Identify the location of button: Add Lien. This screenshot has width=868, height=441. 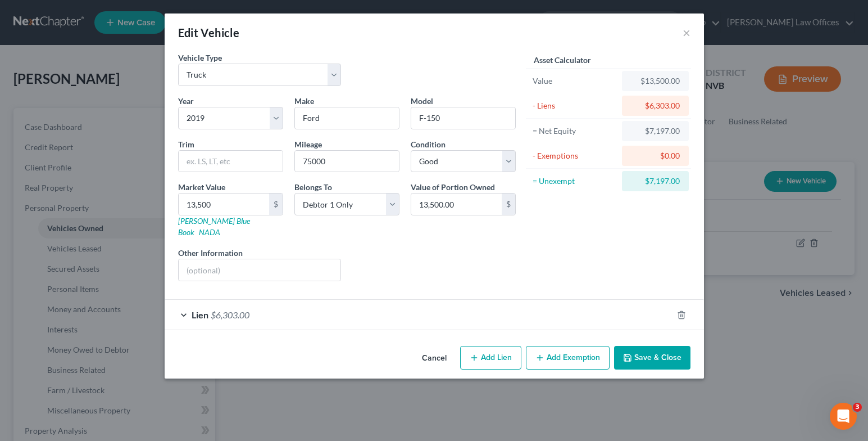
(490, 357).